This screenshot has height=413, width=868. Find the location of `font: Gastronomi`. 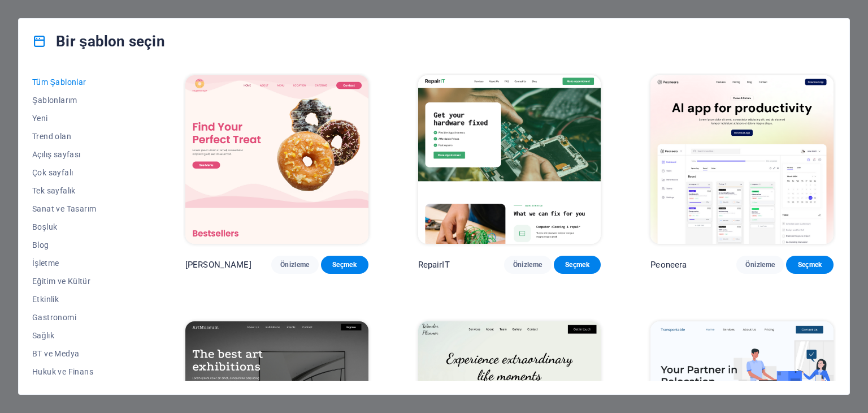

font: Gastronomi is located at coordinates (55, 317).